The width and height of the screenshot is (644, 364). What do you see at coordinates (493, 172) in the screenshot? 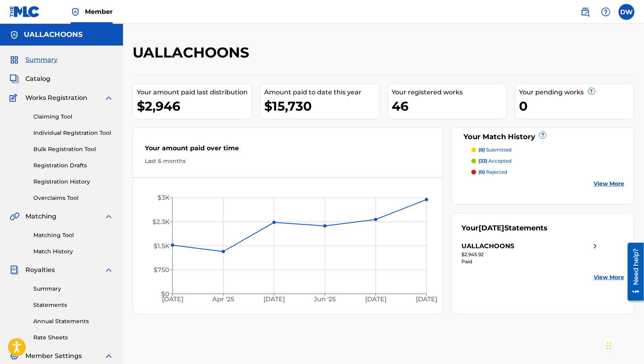
I see `p: rejected` at bounding box center [493, 172].